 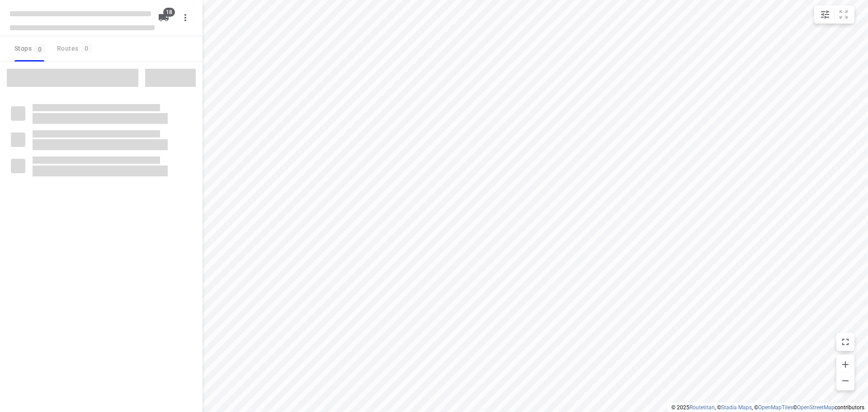 I want to click on a: OpenMapTiles, so click(x=775, y=407).